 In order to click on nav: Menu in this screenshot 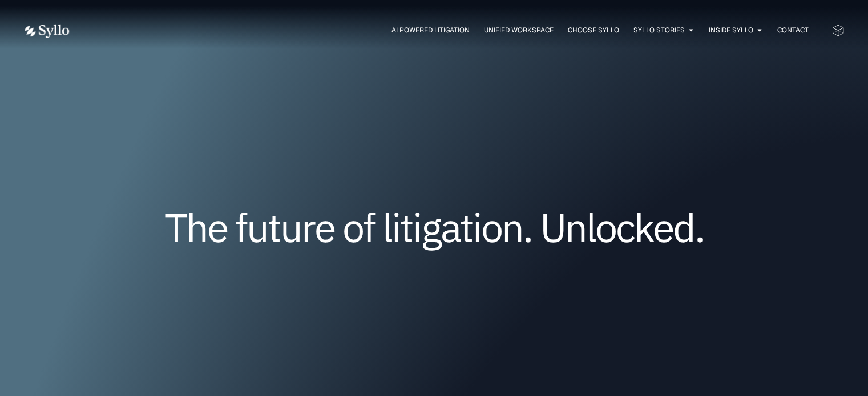, I will do `click(450, 30)`.